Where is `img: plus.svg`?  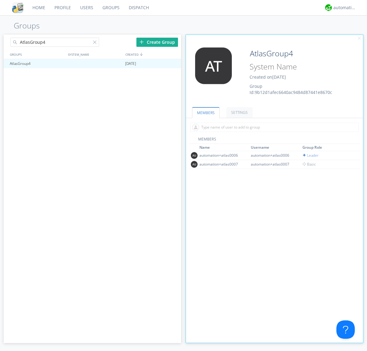 img: plus.svg is located at coordinates (142, 42).